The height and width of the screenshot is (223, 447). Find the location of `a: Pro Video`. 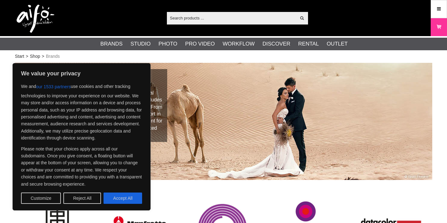

a: Pro Video is located at coordinates (200, 44).